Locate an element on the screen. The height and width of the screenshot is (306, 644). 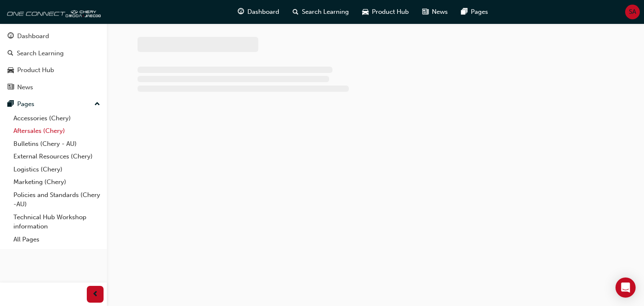
a: Marketing (Chery) is located at coordinates (57, 182).